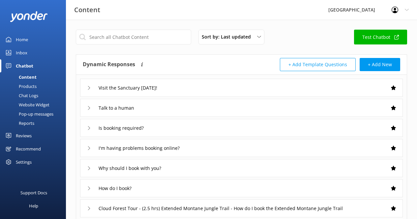 The height and width of the screenshot is (219, 417). What do you see at coordinates (87, 10) in the screenshot?
I see `h3: Content` at bounding box center [87, 10].